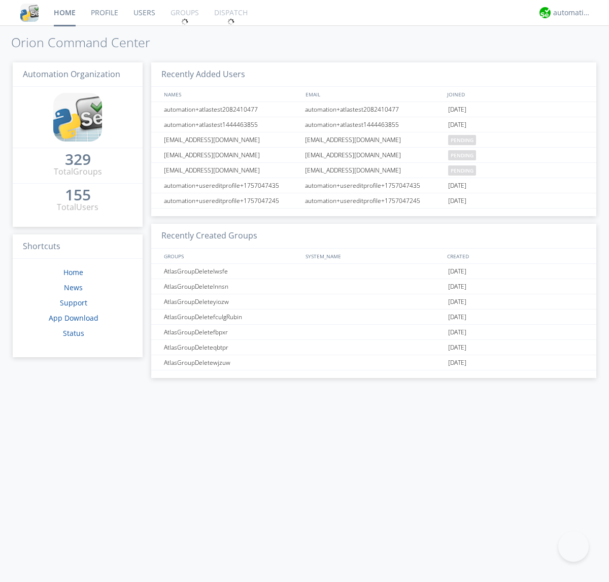 Image resolution: width=609 pixels, height=582 pixels. What do you see at coordinates (231, 94) in the screenshot?
I see `div: NAMES` at bounding box center [231, 94].